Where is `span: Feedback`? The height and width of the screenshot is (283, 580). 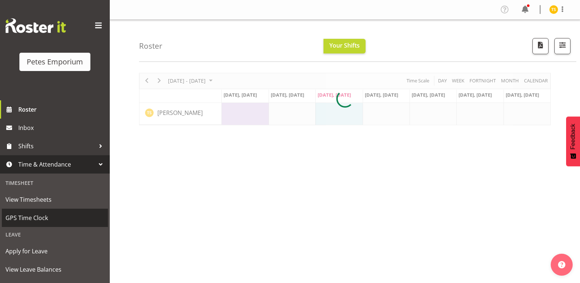
span: Feedback is located at coordinates (573, 136).